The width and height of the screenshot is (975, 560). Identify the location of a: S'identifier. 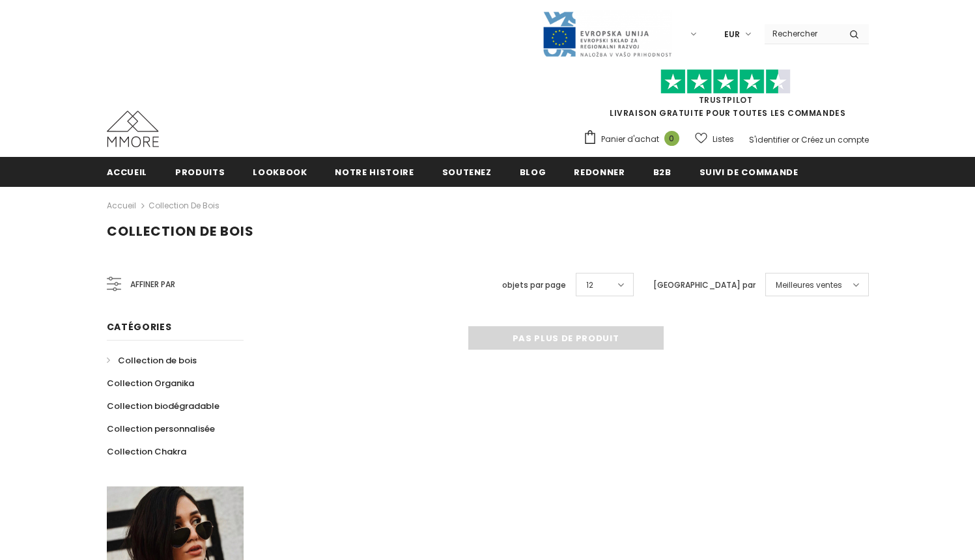
(769, 139).